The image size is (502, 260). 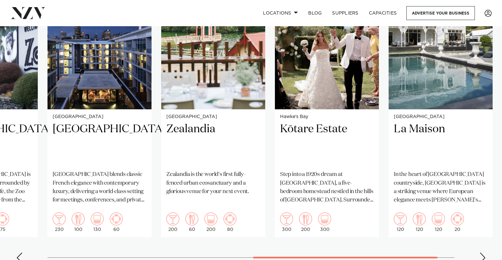 I want to click on a: BLOG, so click(x=315, y=13).